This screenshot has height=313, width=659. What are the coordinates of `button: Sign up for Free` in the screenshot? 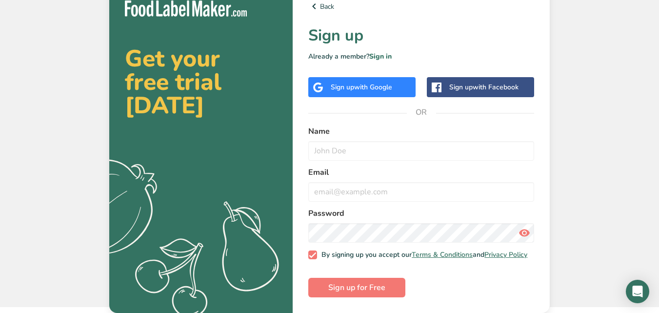 It's located at (357, 287).